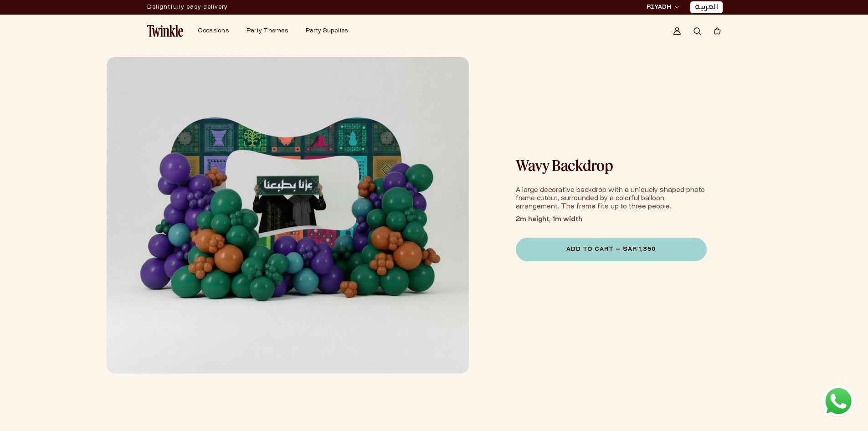 The height and width of the screenshot is (431, 868). Describe the element at coordinates (612, 199) in the screenshot. I see `p: A large decorative backdrop with a uniquely shaped photo frame cutout, surrounded by a colorful b...` at that location.